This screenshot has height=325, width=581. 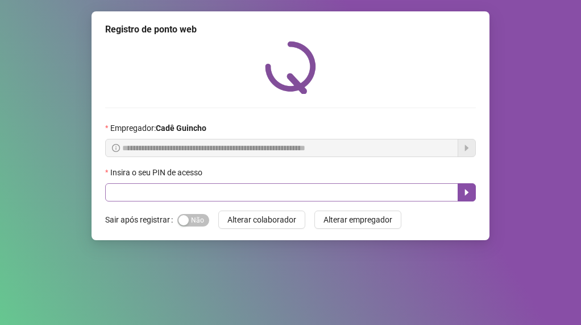 What do you see at coordinates (358, 219) in the screenshot?
I see `button: Alterar empregador` at bounding box center [358, 219].